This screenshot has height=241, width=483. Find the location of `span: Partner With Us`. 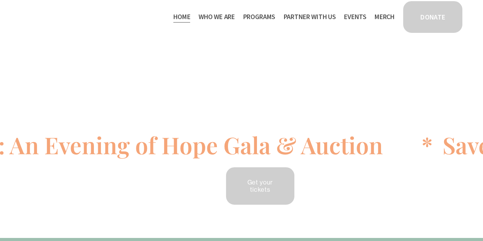

span: Partner With Us is located at coordinates (310, 17).